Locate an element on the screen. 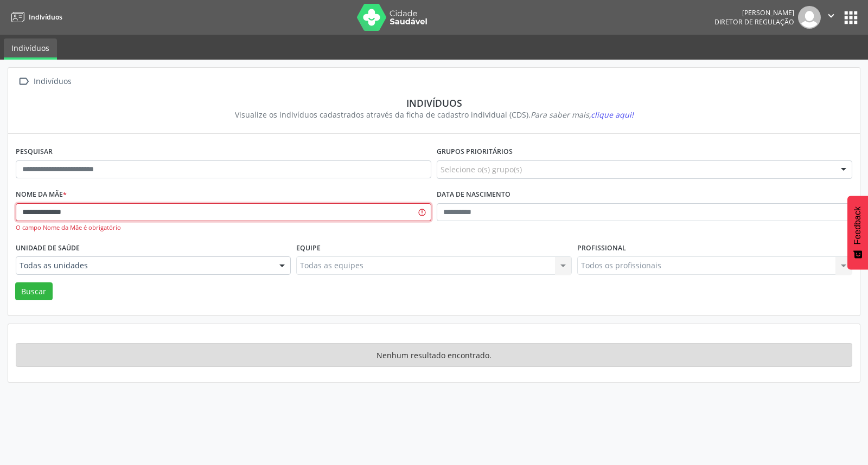 This screenshot has width=868, height=465. div: O campo Nome da Mãe é obrigatório is located at coordinates (223, 228).